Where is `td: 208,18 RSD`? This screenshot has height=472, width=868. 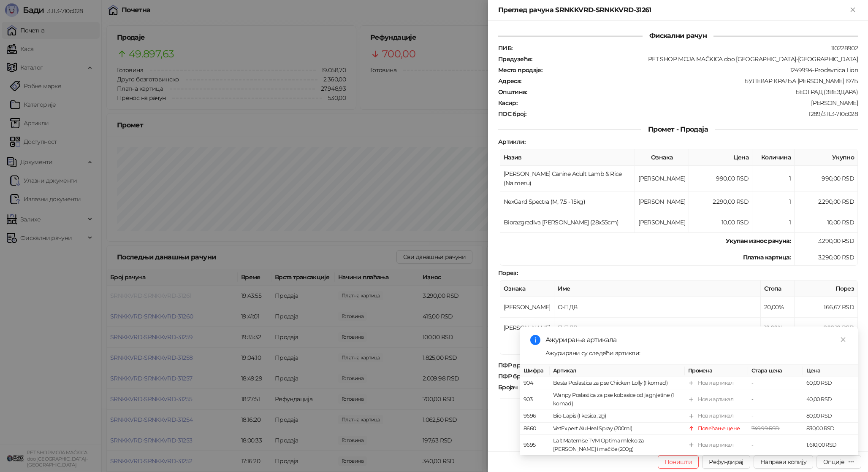 td: 208,18 RSD is located at coordinates (826, 328).